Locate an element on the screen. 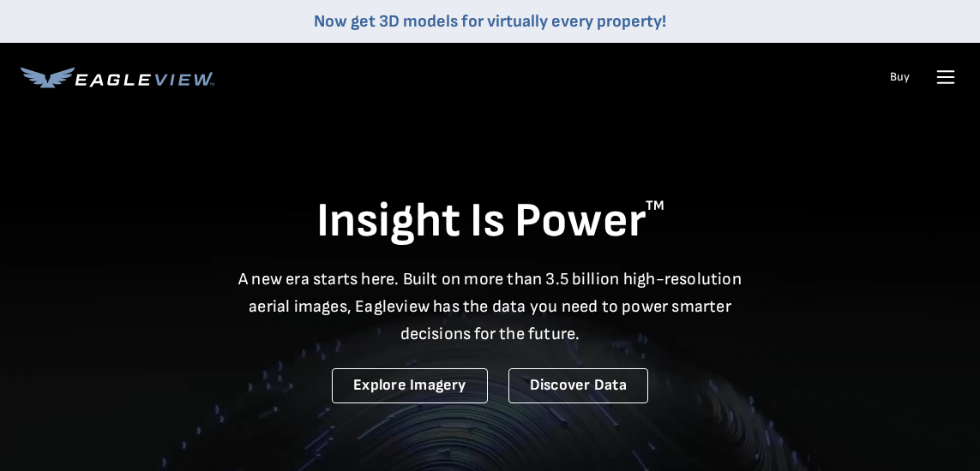 This screenshot has height=471, width=980. h1: Insight Is Power is located at coordinates (490, 222).